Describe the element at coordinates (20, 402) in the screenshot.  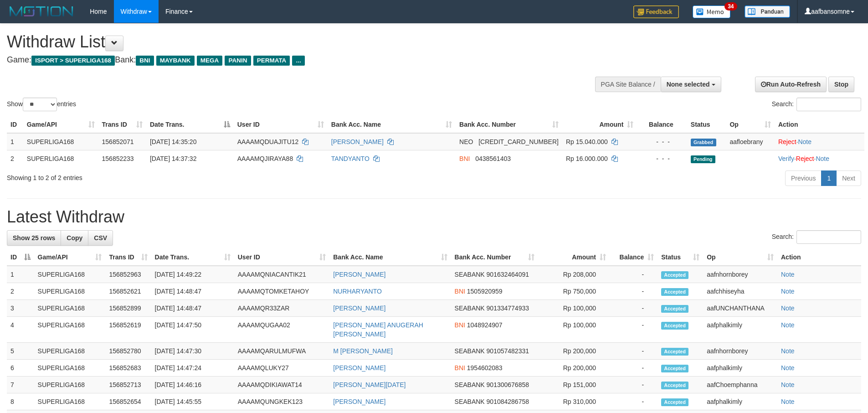
I see `td: 8` at that location.